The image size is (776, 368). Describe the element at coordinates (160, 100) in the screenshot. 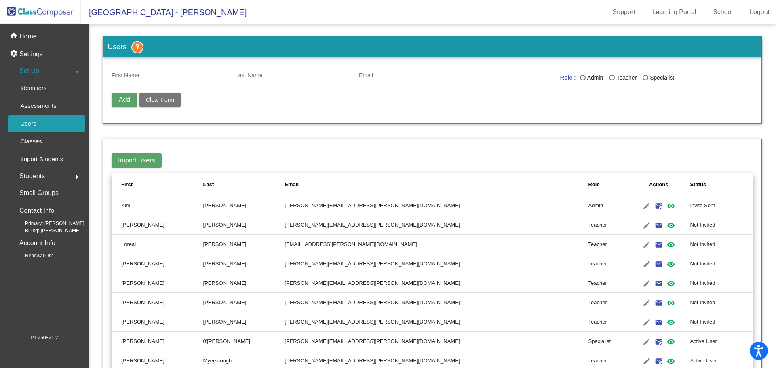

I see `button: Clear Form` at that location.